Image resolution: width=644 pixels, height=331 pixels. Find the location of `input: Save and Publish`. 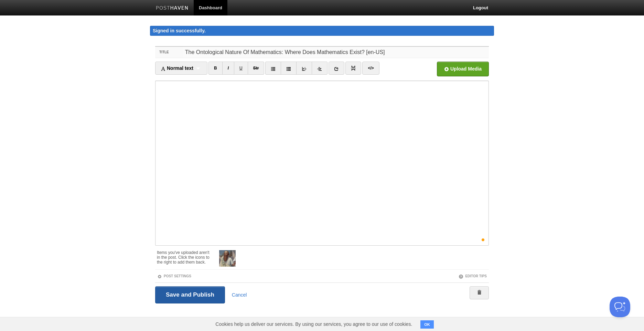

input: Save and Publish is located at coordinates (190, 295).